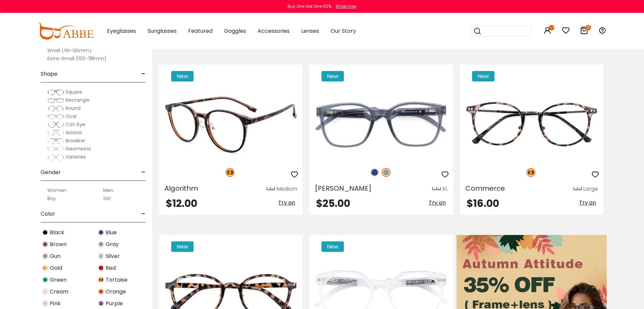 The height and width of the screenshot is (309, 644). Describe the element at coordinates (101, 291) in the screenshot. I see `img: Orange` at that location.